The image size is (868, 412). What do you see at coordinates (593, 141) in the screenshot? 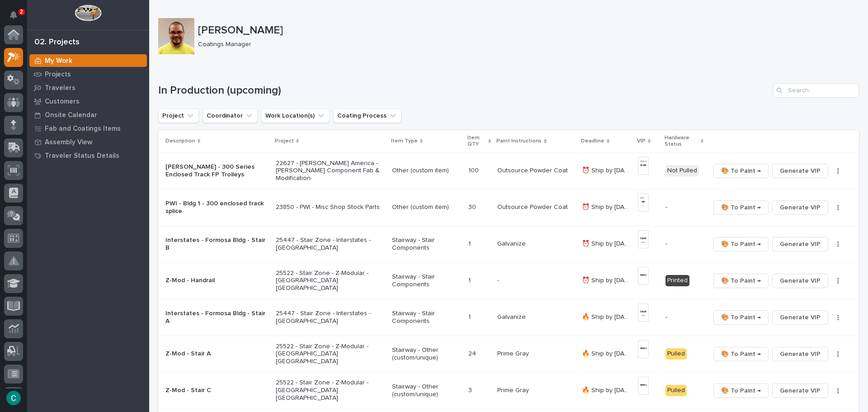
I see `p: Deadline` at bounding box center [593, 141].